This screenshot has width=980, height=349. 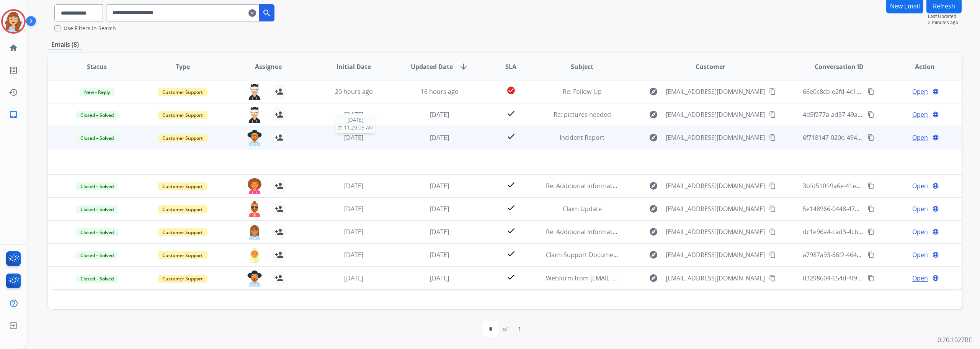 I want to click on mat-icon: arrow_downward, so click(x=463, y=66).